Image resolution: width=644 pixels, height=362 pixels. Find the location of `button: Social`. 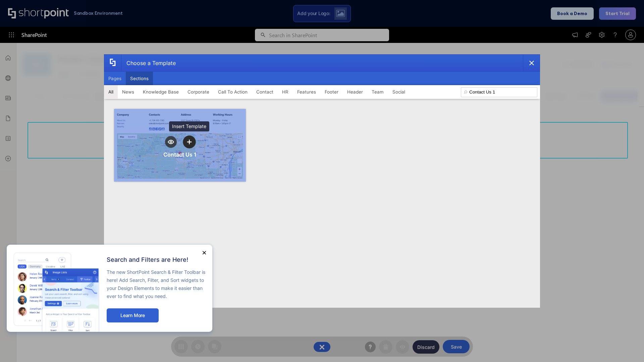

button: Social is located at coordinates (398, 92).